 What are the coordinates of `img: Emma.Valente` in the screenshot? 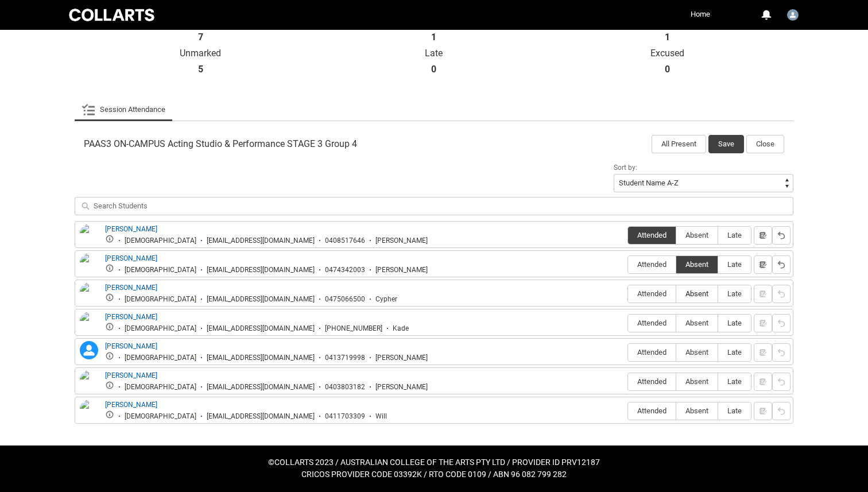 It's located at (793, 15).